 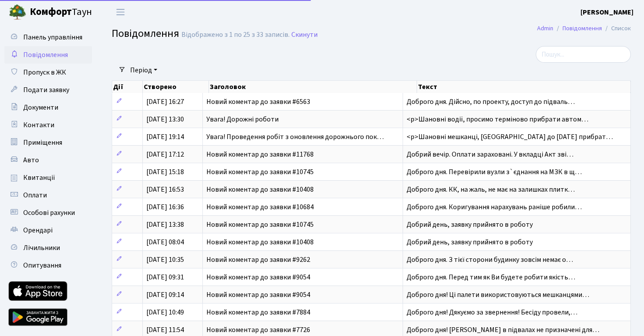 I want to click on a: Скинути, so click(x=305, y=35).